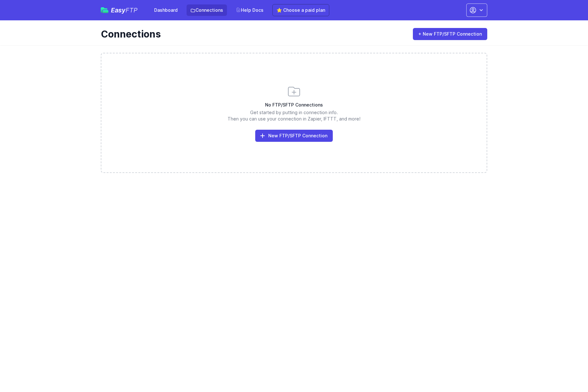 This screenshot has height=392, width=588. Describe the element at coordinates (206, 10) in the screenshot. I see `a: Connections` at that location.